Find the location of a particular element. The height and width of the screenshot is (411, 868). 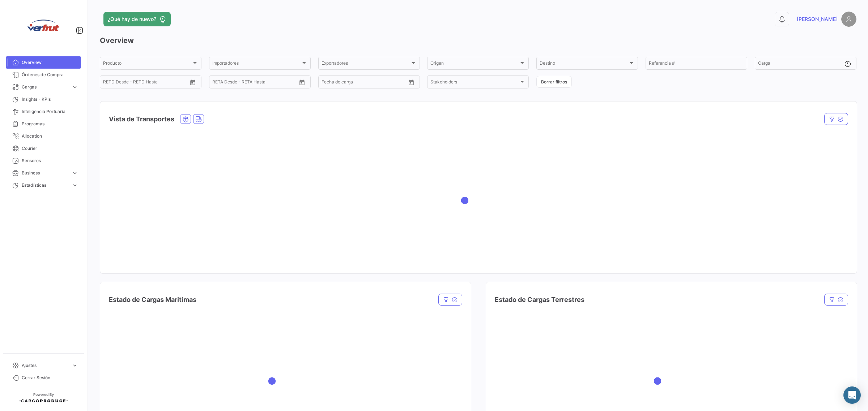

h3: Overview is located at coordinates (478, 41).